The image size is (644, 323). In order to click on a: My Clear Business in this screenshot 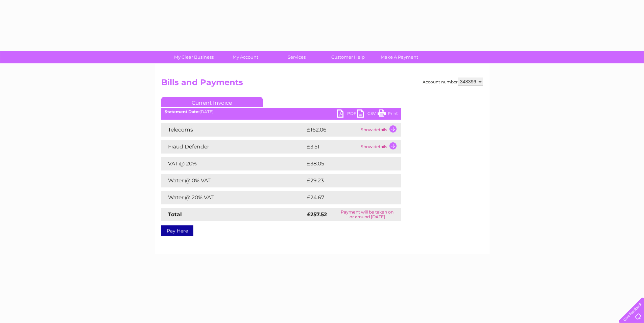, I will do `click(194, 57)`.